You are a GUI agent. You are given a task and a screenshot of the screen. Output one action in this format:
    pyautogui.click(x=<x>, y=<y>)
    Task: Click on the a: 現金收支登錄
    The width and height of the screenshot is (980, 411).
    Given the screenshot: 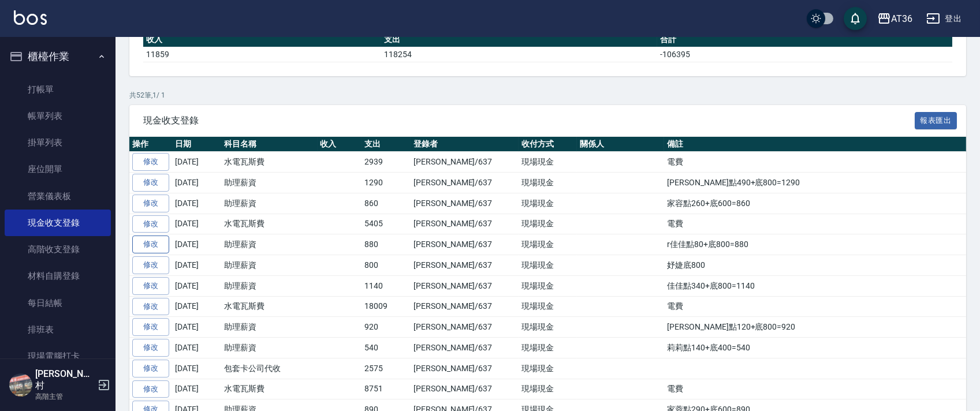 What is the action you would take?
    pyautogui.click(x=58, y=222)
    